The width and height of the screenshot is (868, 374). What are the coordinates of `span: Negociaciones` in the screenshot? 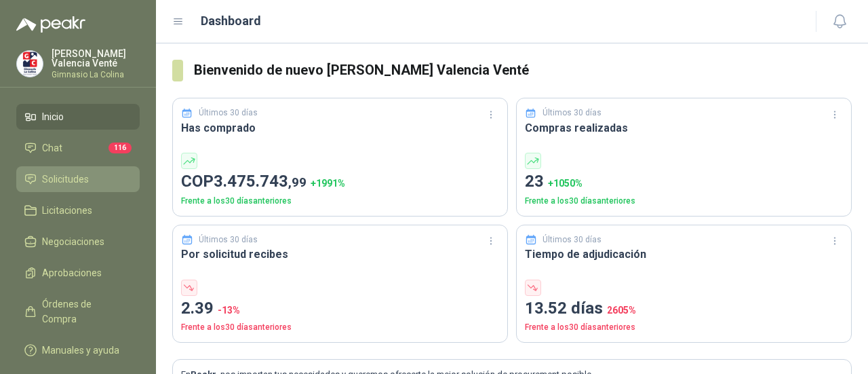 It's located at (74, 241).